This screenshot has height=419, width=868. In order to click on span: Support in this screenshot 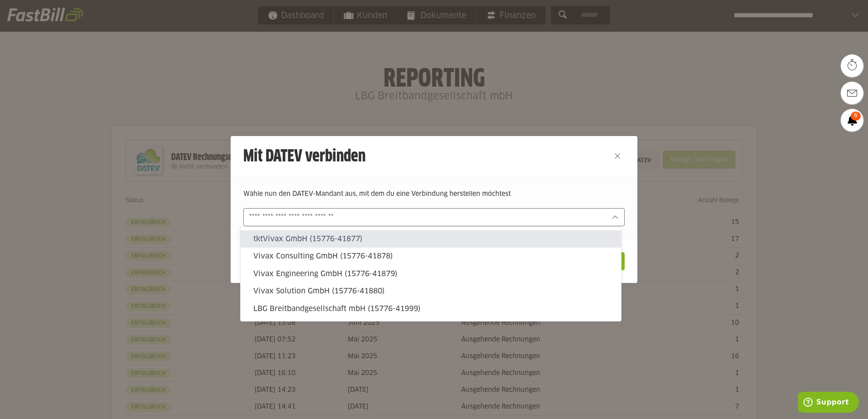, I will do `click(34, 10)`.